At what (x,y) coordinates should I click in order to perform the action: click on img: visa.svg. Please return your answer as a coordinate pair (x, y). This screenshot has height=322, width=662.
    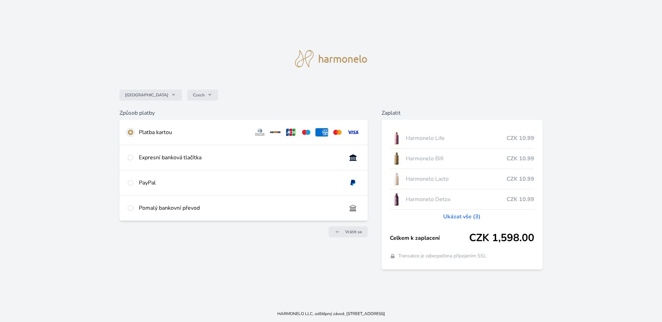
    Looking at the image, I should click on (353, 133).